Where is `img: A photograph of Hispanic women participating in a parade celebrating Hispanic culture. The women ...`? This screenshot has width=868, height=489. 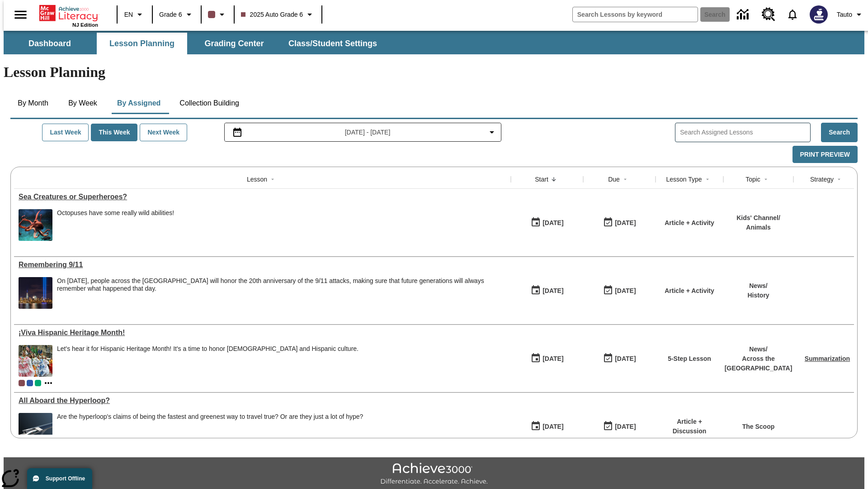
img: A photograph of Hispanic women participating in a parade celebrating Hispanic culture. The women ... is located at coordinates (35, 360).